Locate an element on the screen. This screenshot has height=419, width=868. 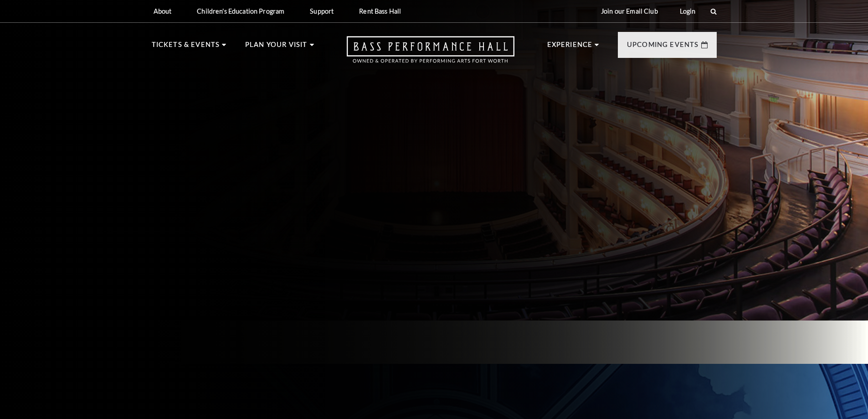
p: Rent Bass Hall is located at coordinates (380, 11).